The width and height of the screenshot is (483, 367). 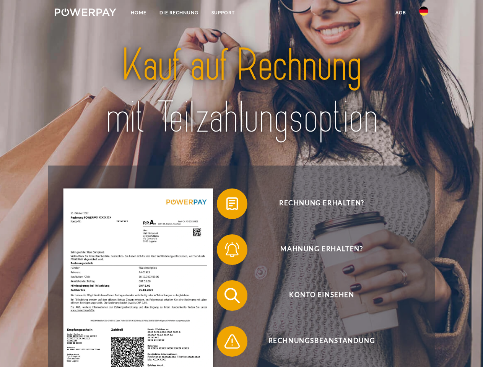 What do you see at coordinates (223, 13) in the screenshot?
I see `a: SUPPORT` at bounding box center [223, 13].